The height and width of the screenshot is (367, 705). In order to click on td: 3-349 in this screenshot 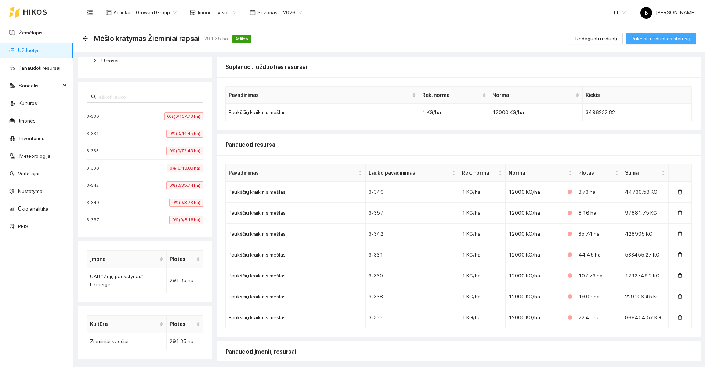, I will do `click(413, 192)`.